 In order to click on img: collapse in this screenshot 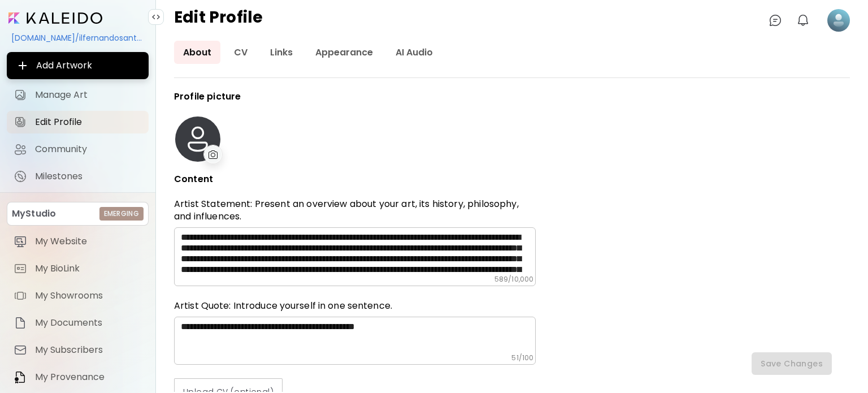, I will do `click(156, 17)`.